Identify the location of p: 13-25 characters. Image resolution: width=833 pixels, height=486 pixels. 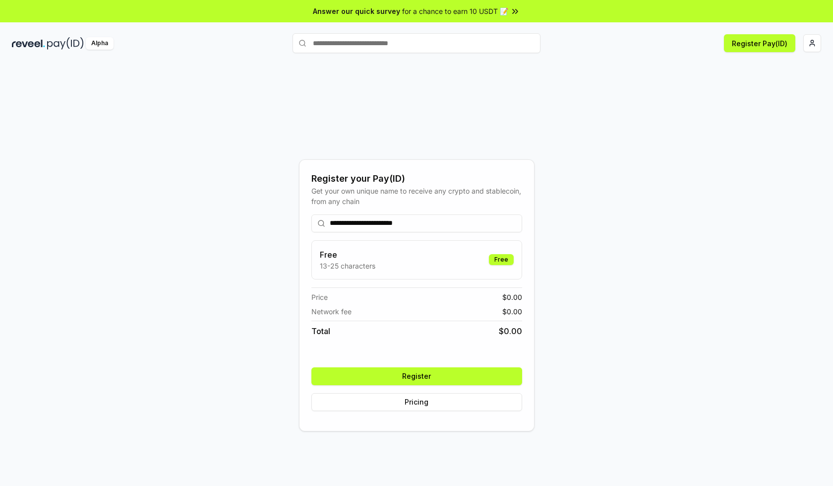
(348, 265).